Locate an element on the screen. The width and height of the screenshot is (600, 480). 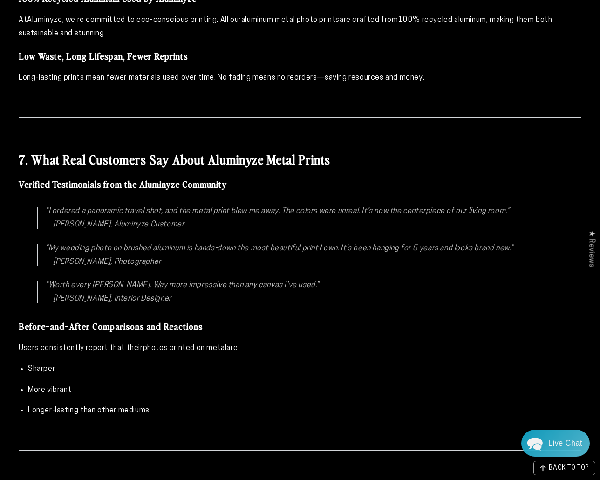
strong: Aluminyze is located at coordinates (44, 20).